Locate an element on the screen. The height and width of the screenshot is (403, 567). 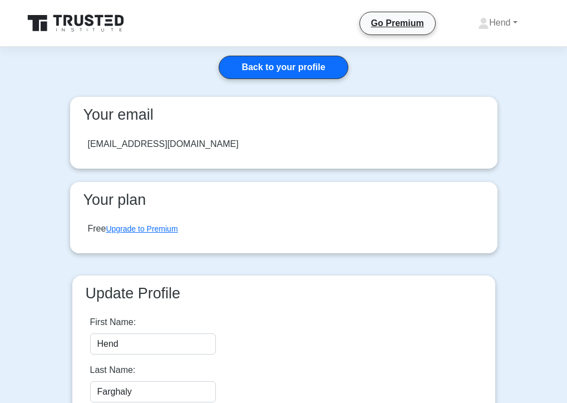
h3: Your email is located at coordinates (284, 115).